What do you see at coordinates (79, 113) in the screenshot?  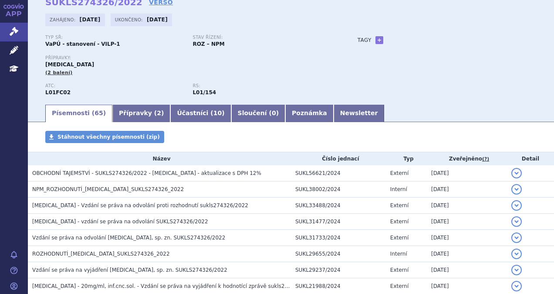 I see `a: Písemnosti (65)` at bounding box center [79, 113].